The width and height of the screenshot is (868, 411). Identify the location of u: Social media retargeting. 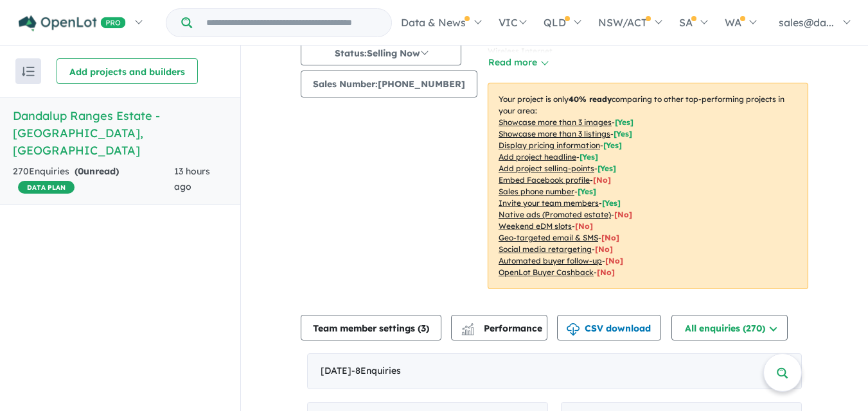
(545, 249).